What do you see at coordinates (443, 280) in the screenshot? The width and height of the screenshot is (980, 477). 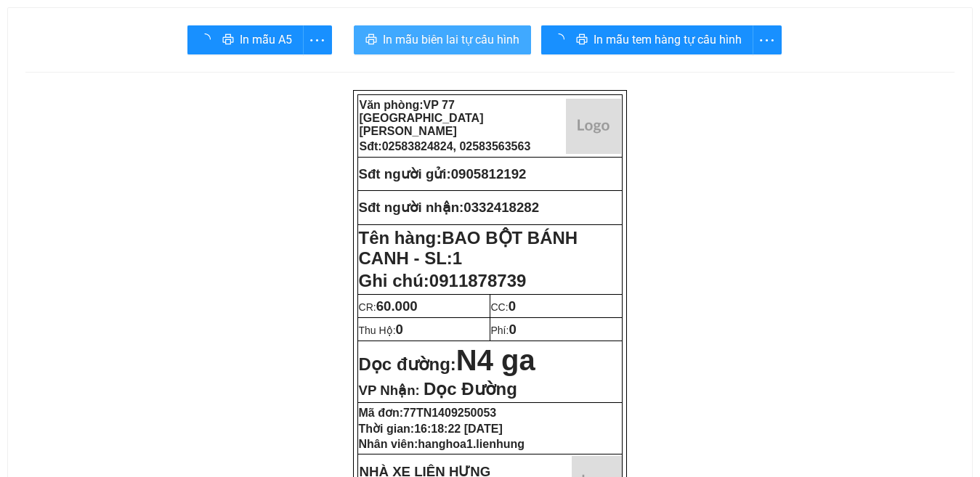 I see `span: Ghi chú:` at bounding box center [443, 280].